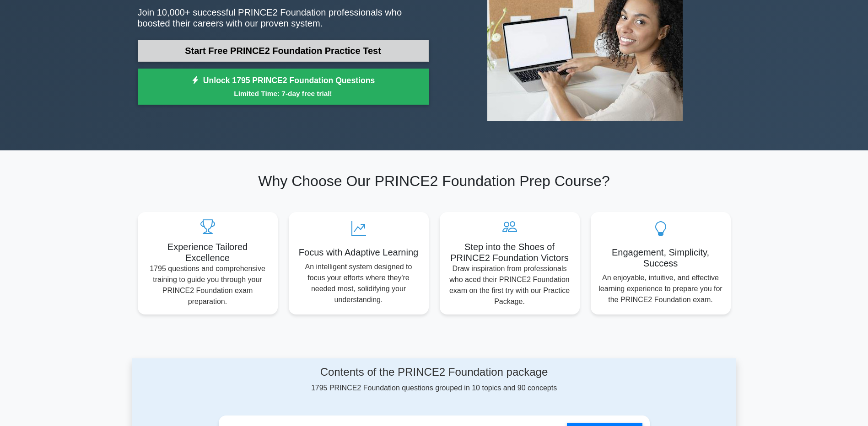 The height and width of the screenshot is (426, 868). What do you see at coordinates (283, 87) in the screenshot?
I see `a: Unlock 1795 PRINCE2 Foundation QuestionsLimited Time: 7-day free trial!` at bounding box center [283, 87].